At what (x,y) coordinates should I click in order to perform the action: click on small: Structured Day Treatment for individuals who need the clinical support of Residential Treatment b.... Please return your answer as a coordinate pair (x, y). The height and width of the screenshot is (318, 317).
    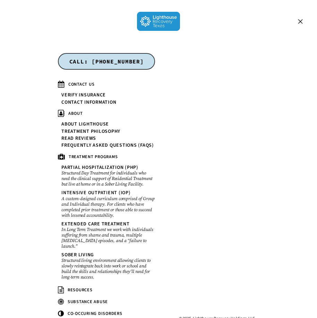
    Looking at the image, I should click on (108, 179).